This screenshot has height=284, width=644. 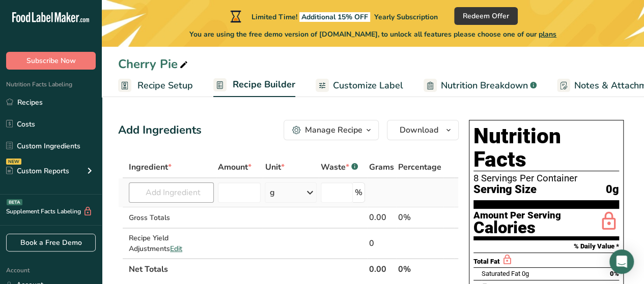 I want to click on span: Recipe Setup, so click(x=165, y=85).